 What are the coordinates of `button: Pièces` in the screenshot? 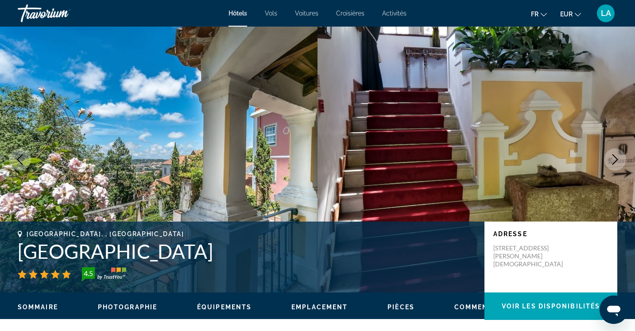 It's located at (401, 307).